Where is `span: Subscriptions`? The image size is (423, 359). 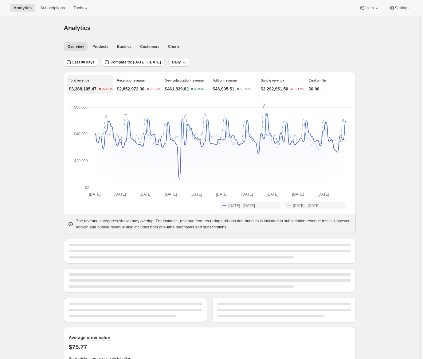 span: Subscriptions is located at coordinates (52, 8).